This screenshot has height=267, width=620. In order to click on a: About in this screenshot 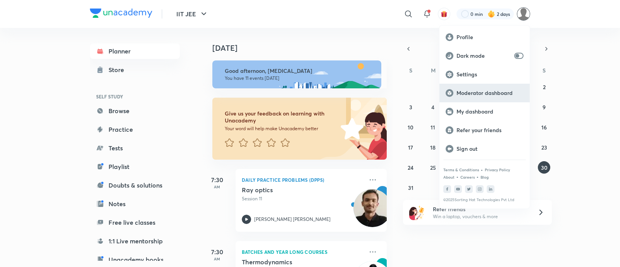, I will do `click(449, 177)`.